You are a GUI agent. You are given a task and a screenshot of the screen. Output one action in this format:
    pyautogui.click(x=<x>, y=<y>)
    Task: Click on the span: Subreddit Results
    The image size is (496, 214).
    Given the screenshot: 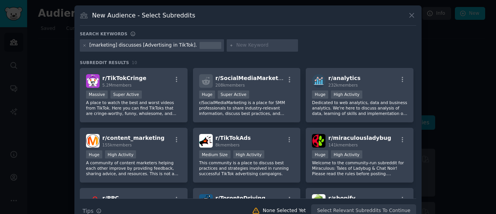 What is the action you would take?
    pyautogui.click(x=104, y=62)
    